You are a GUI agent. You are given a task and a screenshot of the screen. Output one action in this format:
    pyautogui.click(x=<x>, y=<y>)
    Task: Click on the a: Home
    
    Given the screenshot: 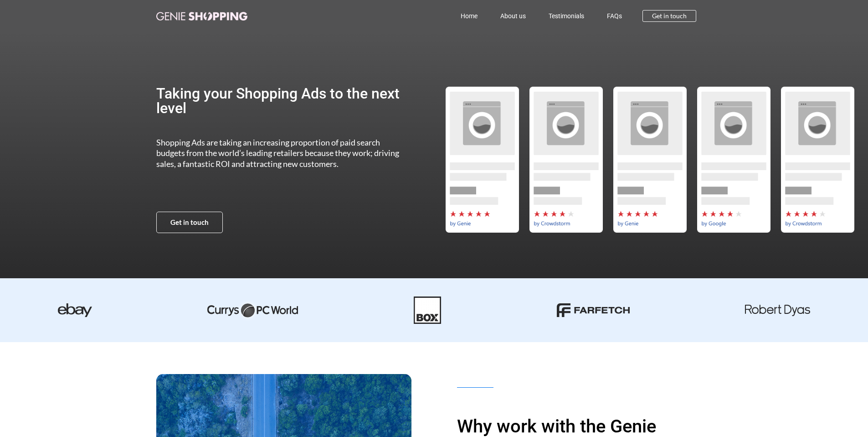 What is the action you would take?
    pyautogui.click(x=469, y=16)
    